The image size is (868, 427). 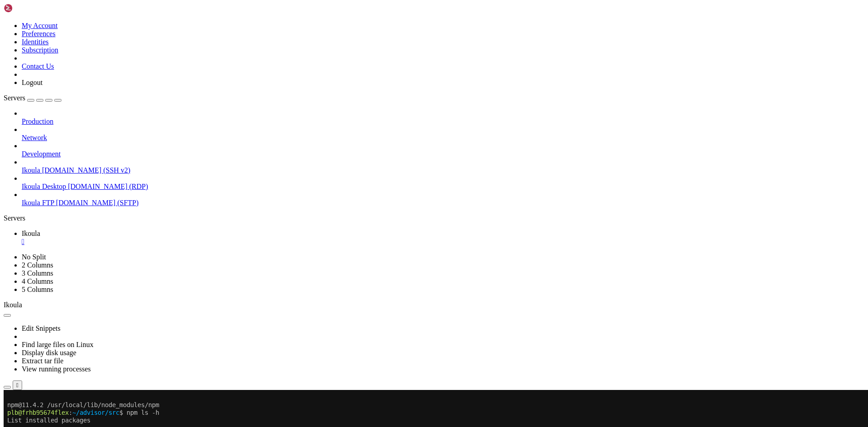 I want to click on span: Network, so click(x=34, y=137).